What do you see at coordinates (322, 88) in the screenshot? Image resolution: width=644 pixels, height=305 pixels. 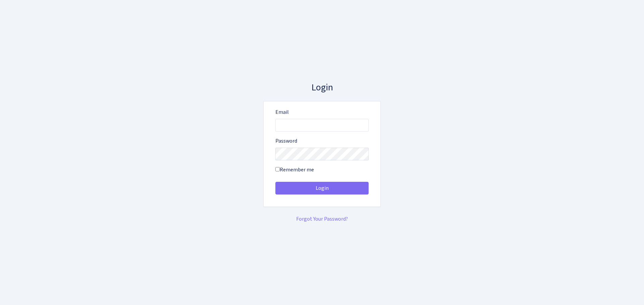 I see `h3: Login` at bounding box center [322, 88].